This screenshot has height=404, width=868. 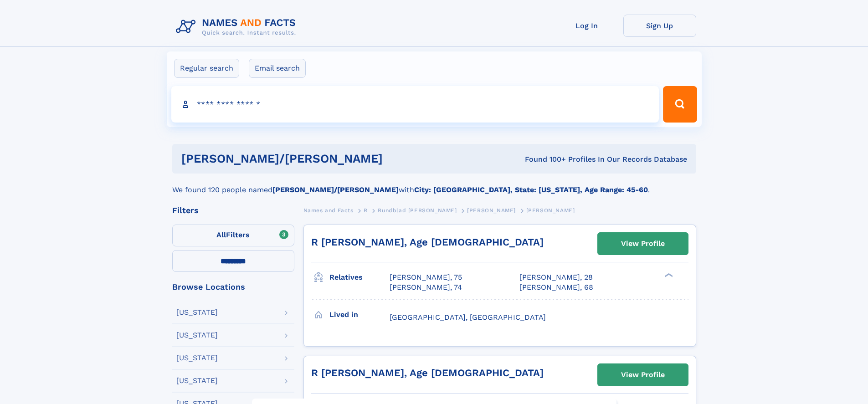 What do you see at coordinates (234, 236) in the screenshot?
I see `label: Filters` at bounding box center [234, 236].